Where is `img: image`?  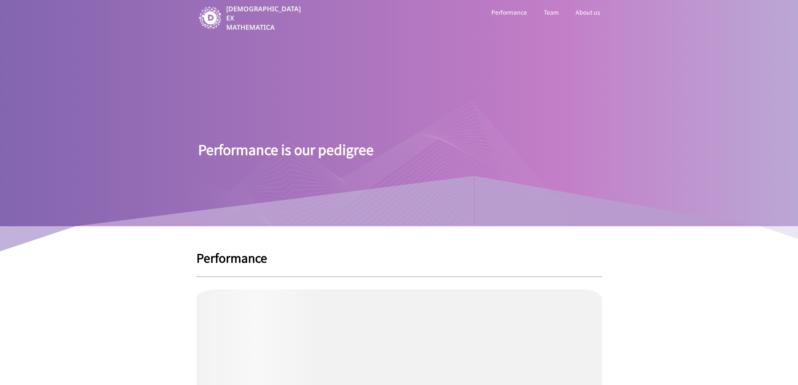 img: image is located at coordinates (210, 18).